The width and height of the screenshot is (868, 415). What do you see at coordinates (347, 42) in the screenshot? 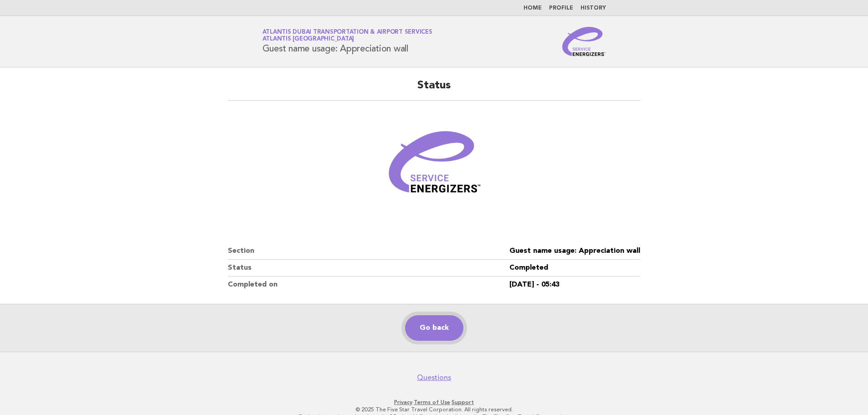
I see `h1: Guest name usage: Appreciation wall` at bounding box center [347, 42].